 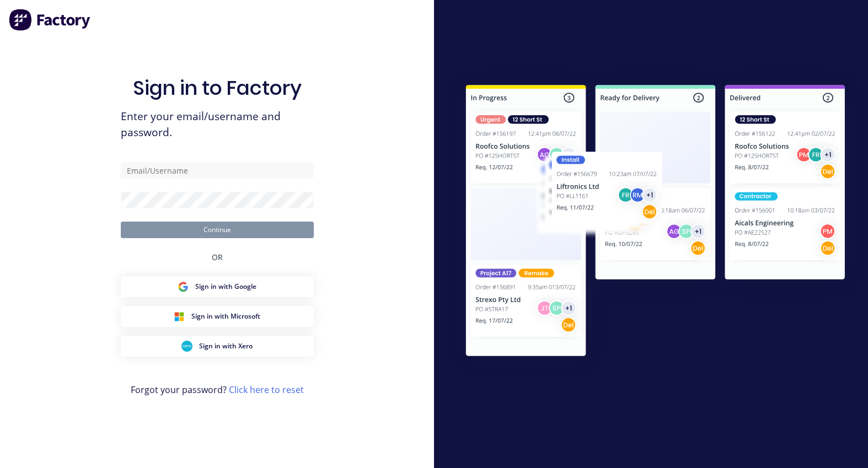 What do you see at coordinates (226, 347) in the screenshot?
I see `span: Sign in with Xero` at bounding box center [226, 347].